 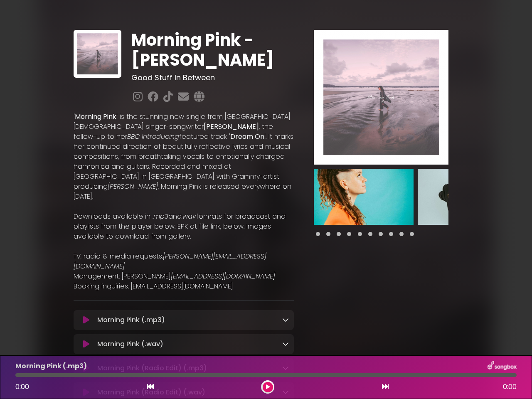 What do you see at coordinates (130, 344) in the screenshot?
I see `p: Morning Pink (.wav)` at bounding box center [130, 344].